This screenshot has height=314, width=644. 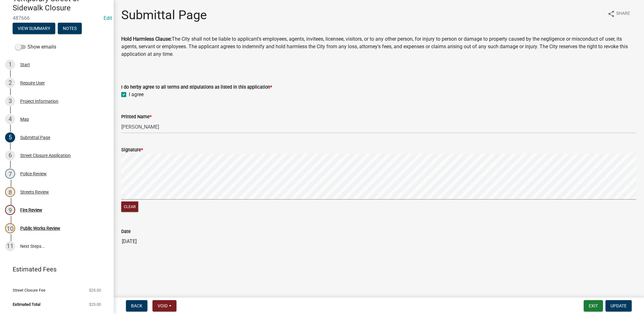 What do you see at coordinates (10, 119) in the screenshot?
I see `div: 4` at bounding box center [10, 119].